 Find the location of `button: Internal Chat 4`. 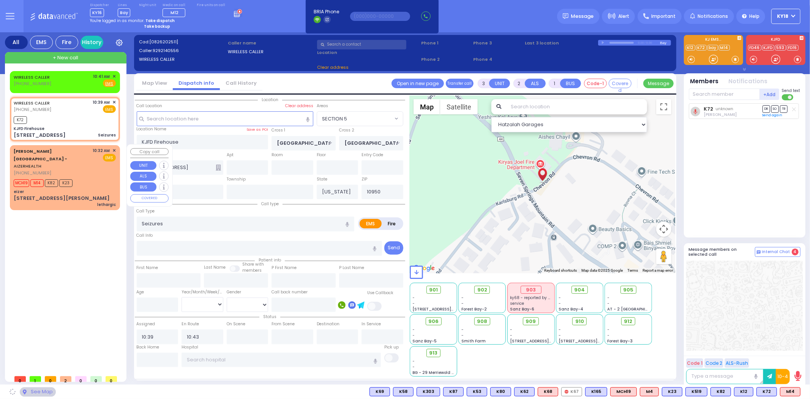

button: Internal Chat 4 is located at coordinates (778, 252).